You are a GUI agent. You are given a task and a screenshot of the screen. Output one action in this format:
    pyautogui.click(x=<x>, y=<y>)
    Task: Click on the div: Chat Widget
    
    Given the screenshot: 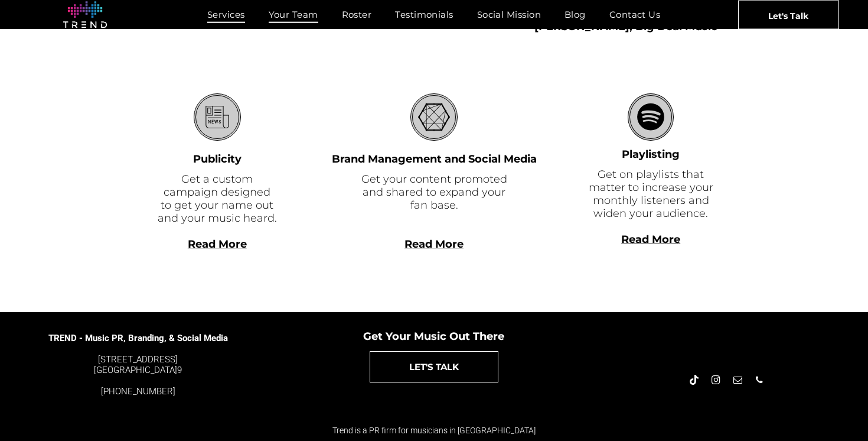 What is the action you would take?
    pyautogui.click(x=762, y=372)
    